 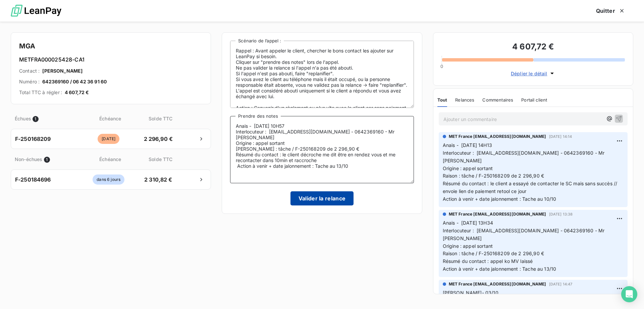 I want to click on button: Valider la relance, so click(x=322, y=198).